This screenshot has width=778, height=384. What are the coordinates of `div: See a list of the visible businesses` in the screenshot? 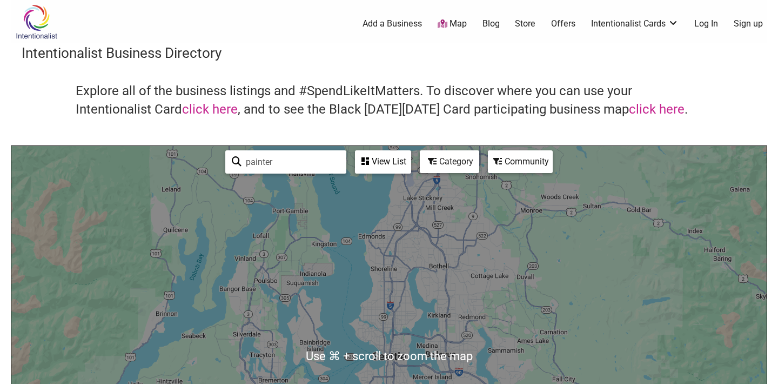 It's located at (383, 162).